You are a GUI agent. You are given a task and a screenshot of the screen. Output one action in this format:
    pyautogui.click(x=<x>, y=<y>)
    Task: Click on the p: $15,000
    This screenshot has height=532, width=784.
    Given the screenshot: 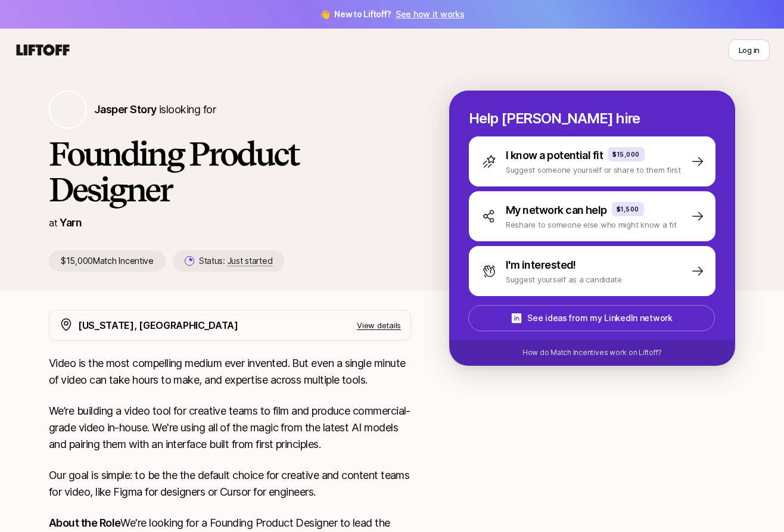 What is the action you would take?
    pyautogui.click(x=626, y=155)
    